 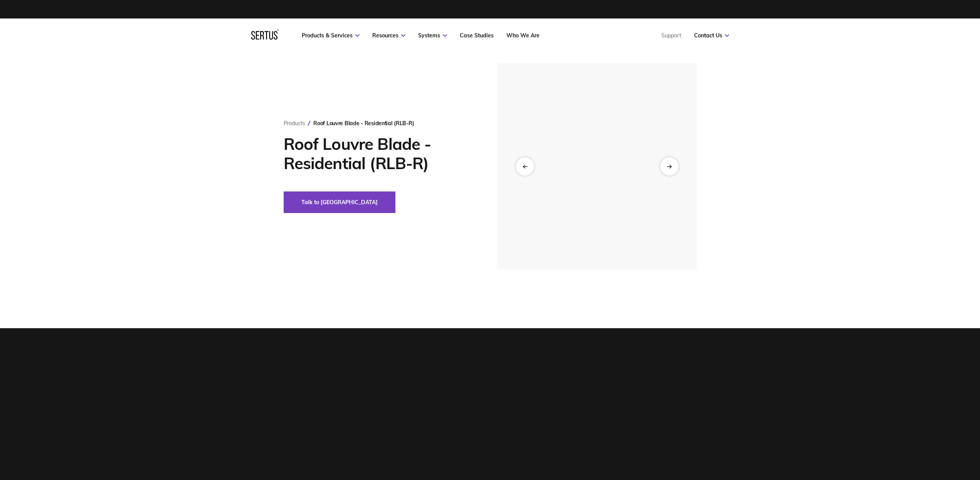 I want to click on a: Case Studies, so click(x=477, y=35).